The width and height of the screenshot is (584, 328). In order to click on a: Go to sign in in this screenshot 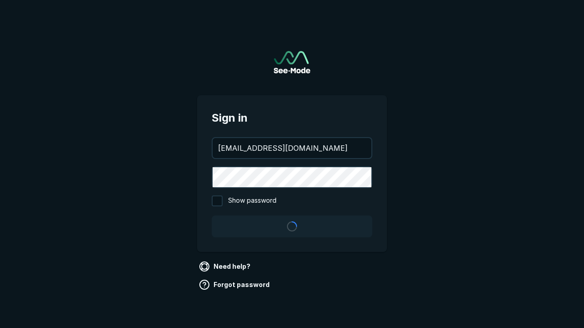, I will do `click(292, 62)`.